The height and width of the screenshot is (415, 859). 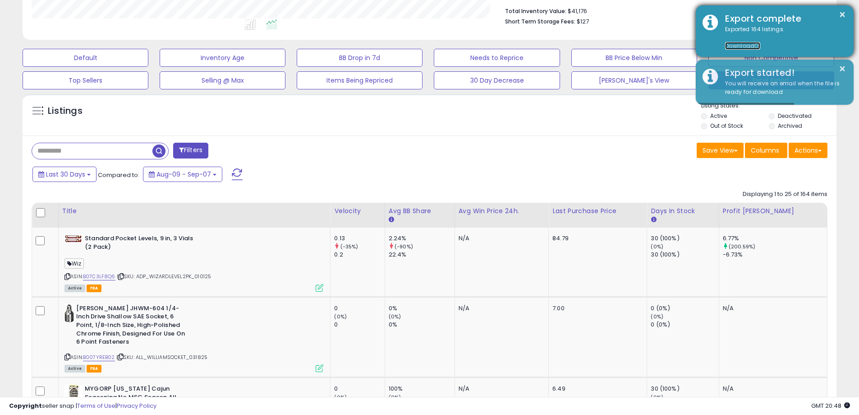 I want to click on div: Avg BB Share, so click(x=420, y=211).